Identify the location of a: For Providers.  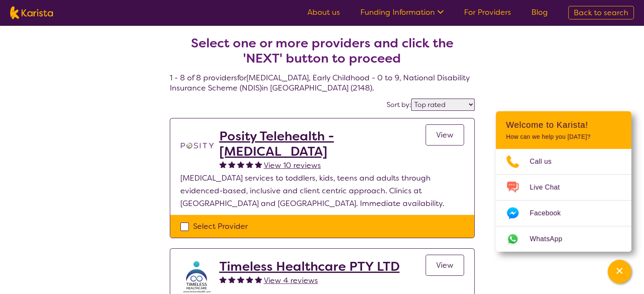
(487, 12).